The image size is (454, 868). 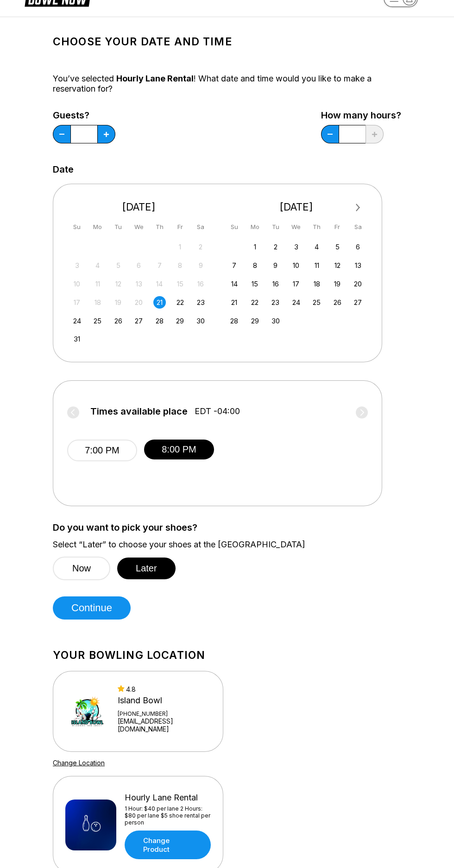 What do you see at coordinates (159, 265) in the screenshot?
I see `div: Not available Thursday, August 7th, 2025` at bounding box center [159, 265].